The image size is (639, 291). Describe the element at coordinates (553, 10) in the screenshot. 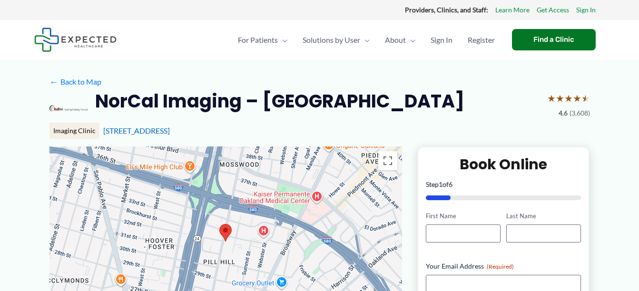

I see `a: Get Access` at that location.